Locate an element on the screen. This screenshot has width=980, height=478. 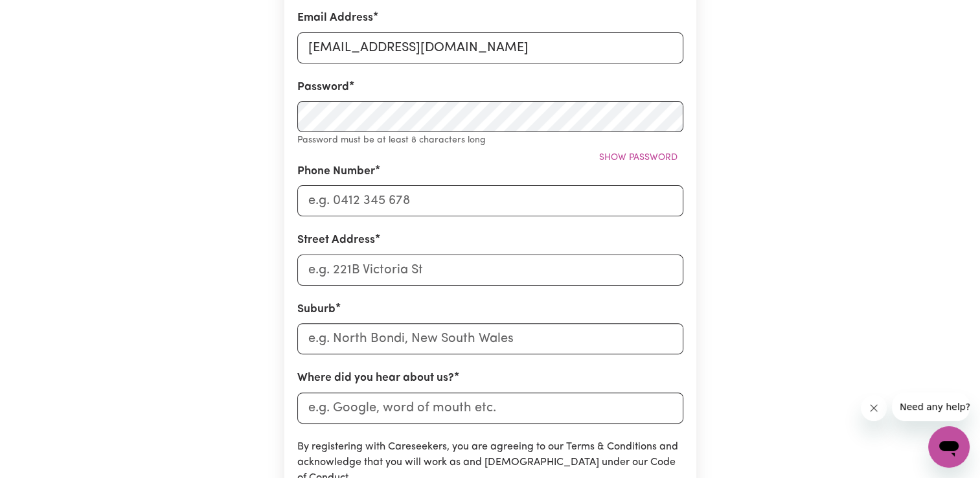
label: Phone Number is located at coordinates (336, 172).